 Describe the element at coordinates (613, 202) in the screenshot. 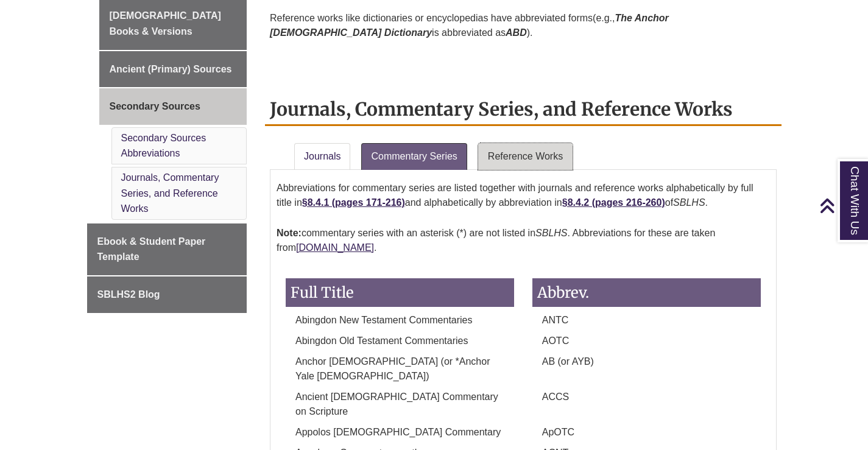

I see `strong: §8.4.2 (pages 216-260)` at that location.